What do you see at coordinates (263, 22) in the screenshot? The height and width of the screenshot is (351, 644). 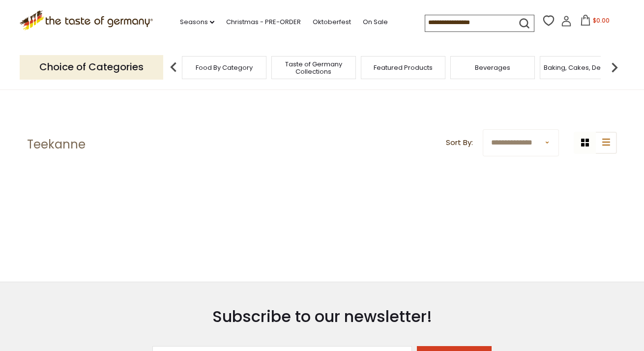 I see `a: Christmas - PRE-ORDER` at bounding box center [263, 22].